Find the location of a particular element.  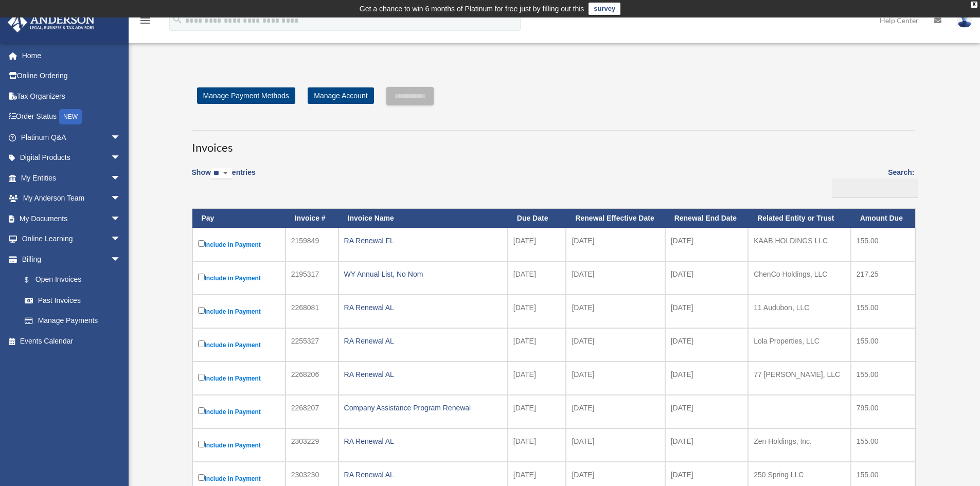

input: Search: is located at coordinates (875, 188).